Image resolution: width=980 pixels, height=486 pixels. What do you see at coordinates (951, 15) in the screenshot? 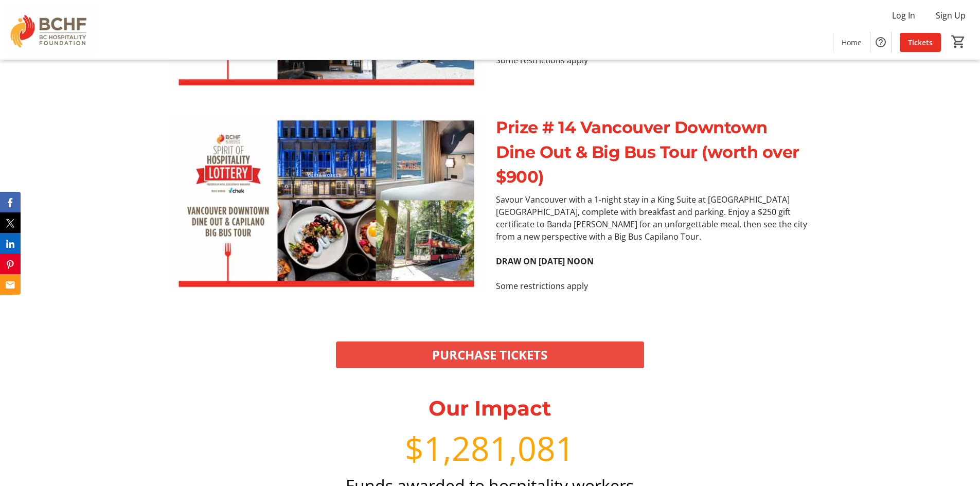
I see `button: Sign Up` at bounding box center [951, 15].